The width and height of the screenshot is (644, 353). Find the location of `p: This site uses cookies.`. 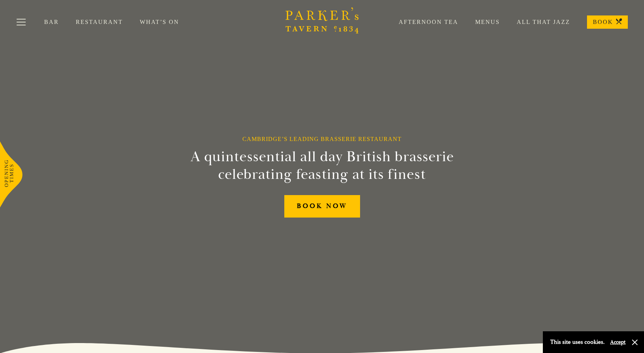

p: This site uses cookies. is located at coordinates (577, 342).